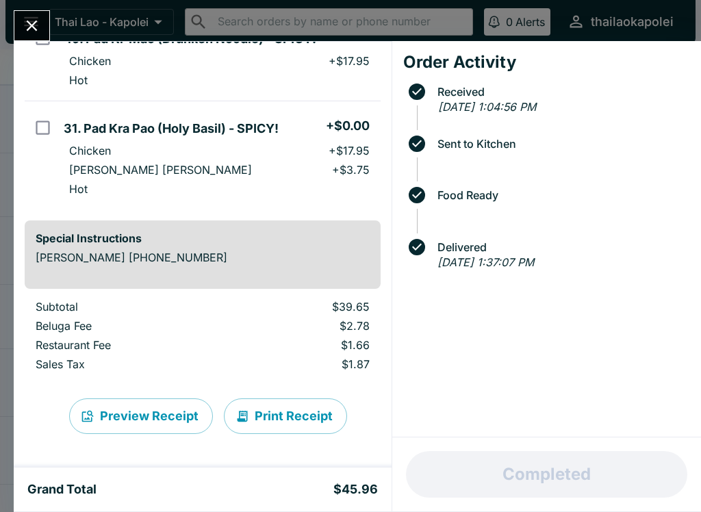 The width and height of the screenshot is (701, 512). Describe the element at coordinates (547, 62) in the screenshot. I see `h4: Order Activity` at that location.